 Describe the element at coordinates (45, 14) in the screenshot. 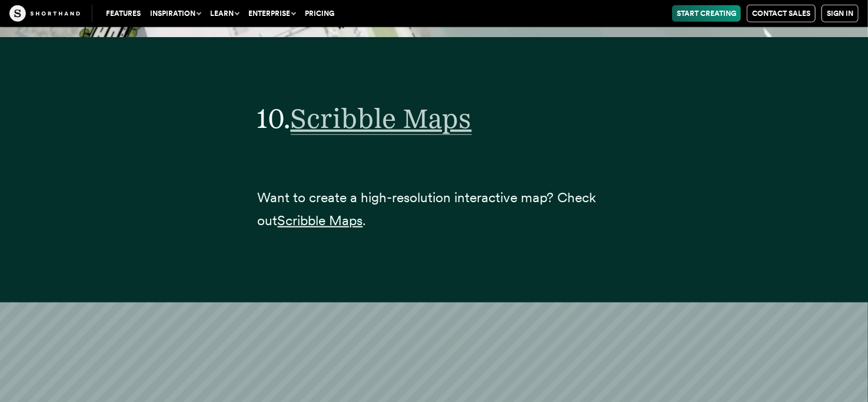

I see `img: The Craft` at that location.